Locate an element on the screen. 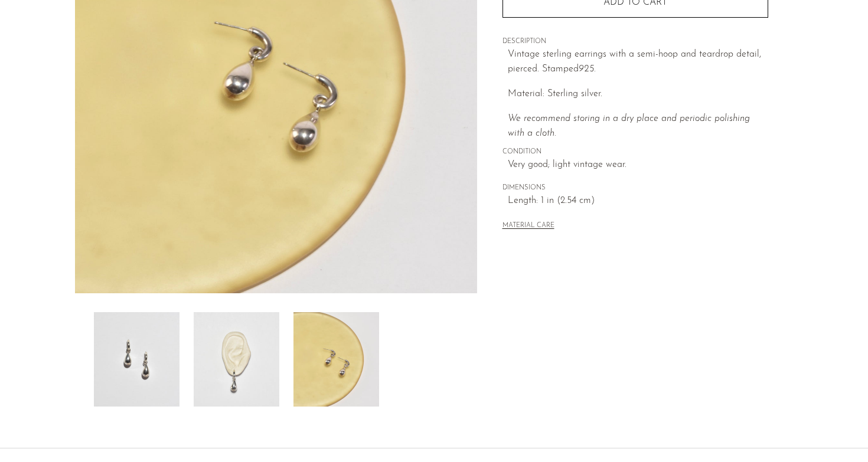 Image resolution: width=868 pixels, height=462 pixels. p: Vintage sterling earrings with a semi-hoop and teardrop detail, pierced. Stamped is located at coordinates (638, 62).